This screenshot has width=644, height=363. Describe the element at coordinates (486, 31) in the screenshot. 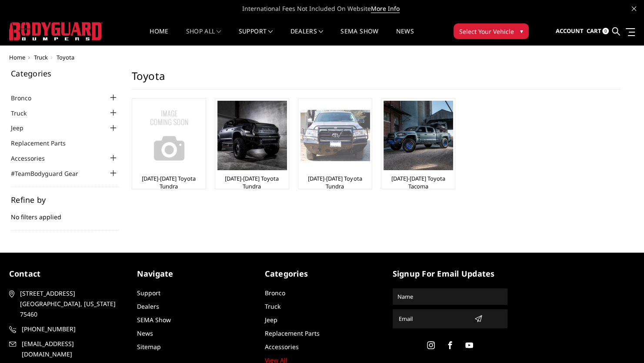

I see `span: Select Your Vehicle` at that location.